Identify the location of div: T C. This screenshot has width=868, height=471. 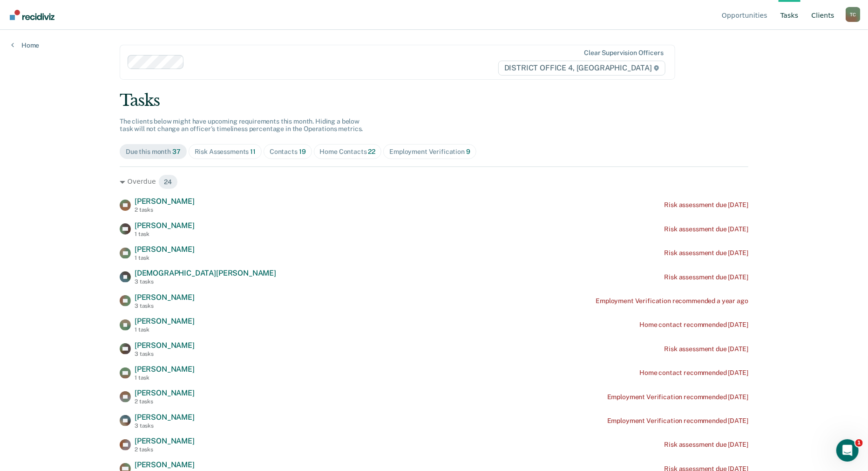
(853, 15).